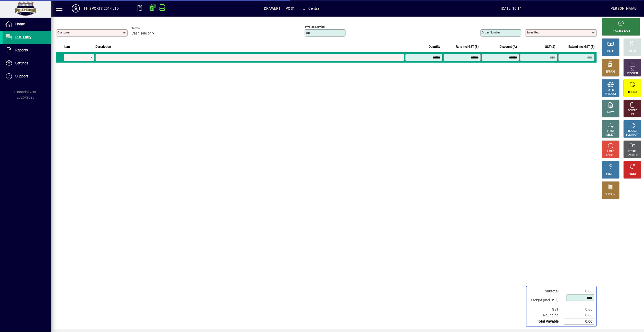 Image resolution: width=644 pixels, height=332 pixels. What do you see at coordinates (27, 63) in the screenshot?
I see `a: Settings` at bounding box center [27, 63].